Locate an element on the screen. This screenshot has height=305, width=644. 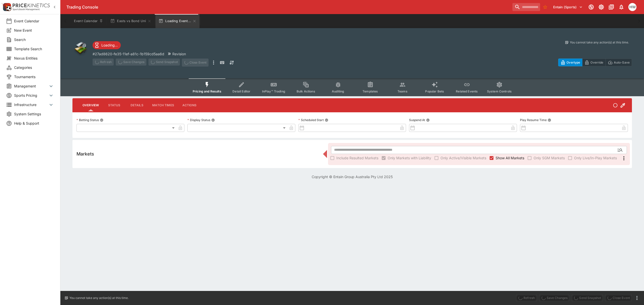
p: Override is located at coordinates (597, 62).